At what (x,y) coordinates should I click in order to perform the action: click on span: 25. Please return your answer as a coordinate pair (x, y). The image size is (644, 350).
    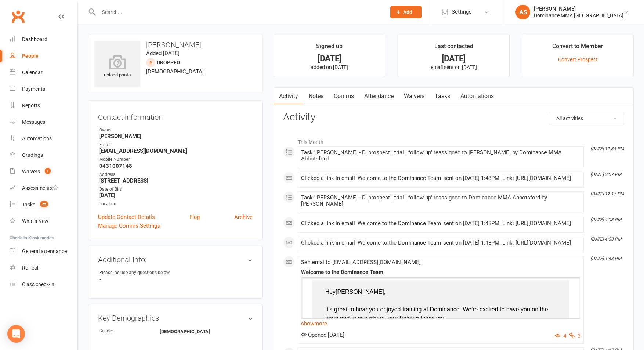
    Looking at the image, I should click on (44, 204).